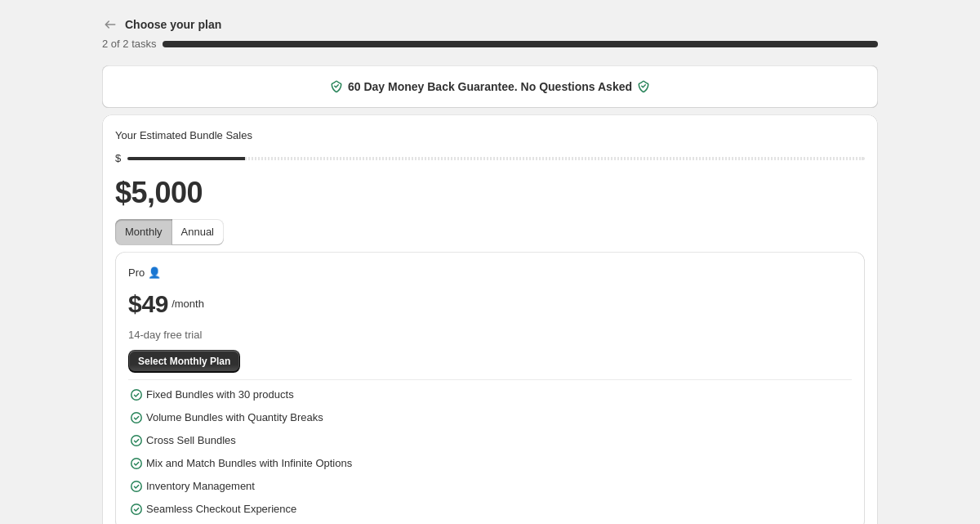  I want to click on span: Your Estimated Bundle Sales, so click(183, 135).